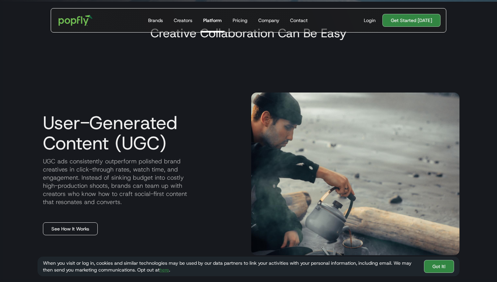  Describe the element at coordinates (212, 20) in the screenshot. I see `div: Platform` at that location.